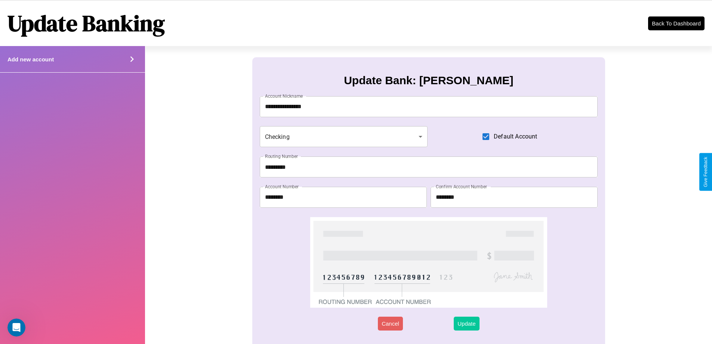 This screenshot has height=344, width=712. I want to click on button: Update, so click(467, 323).